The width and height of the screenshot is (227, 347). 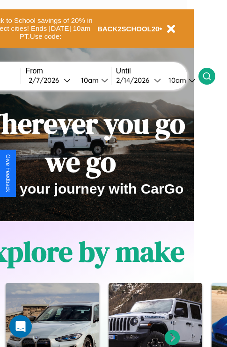 I want to click on b: BACK2SCHOOL20, so click(x=128, y=29).